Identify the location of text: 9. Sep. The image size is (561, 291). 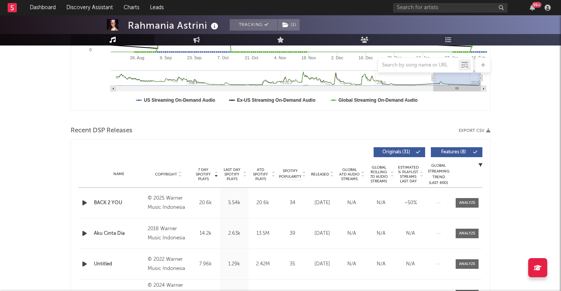
(166, 58).